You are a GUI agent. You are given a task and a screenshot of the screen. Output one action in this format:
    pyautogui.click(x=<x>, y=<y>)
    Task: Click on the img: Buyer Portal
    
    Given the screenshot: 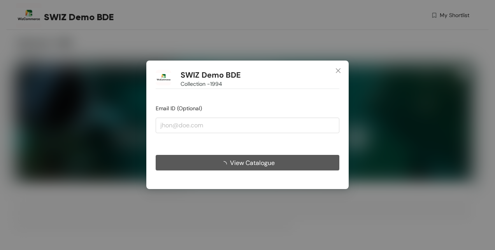 What is the action you would take?
    pyautogui.click(x=163, y=78)
    